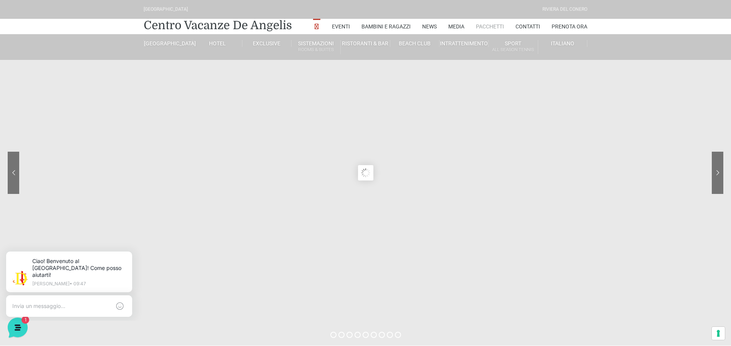 The width and height of the screenshot is (731, 346). Describe the element at coordinates (30, 256) in the screenshot. I see `button: Home` at that location.